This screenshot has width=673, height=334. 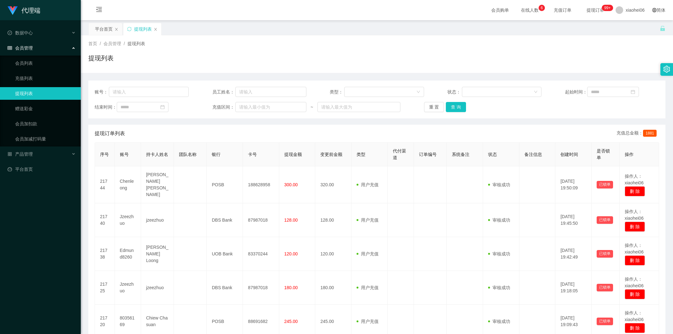 I want to click on span: 提现列表, so click(x=136, y=44).